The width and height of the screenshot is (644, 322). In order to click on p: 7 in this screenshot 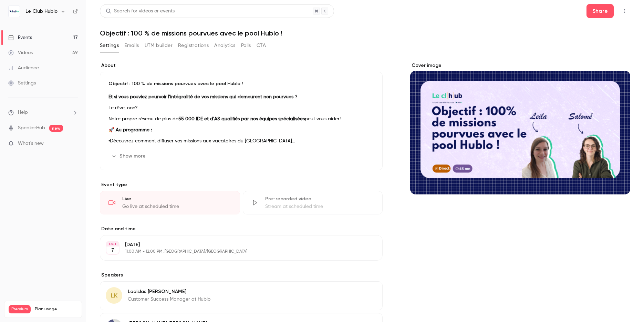, I will do `click(113, 250)`.